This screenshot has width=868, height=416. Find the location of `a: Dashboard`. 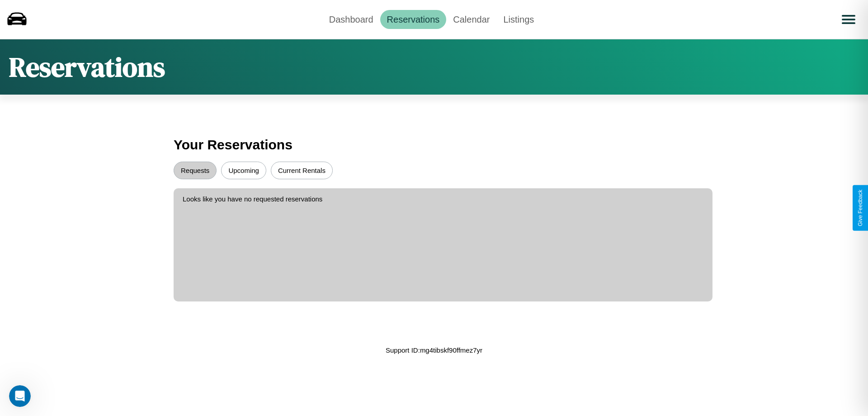

a: Dashboard is located at coordinates (352, 20).